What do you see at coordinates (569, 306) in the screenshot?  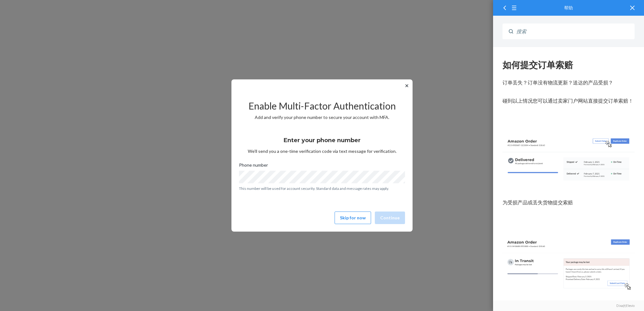 I see `a: Dixa的Elevio` at bounding box center [569, 306].